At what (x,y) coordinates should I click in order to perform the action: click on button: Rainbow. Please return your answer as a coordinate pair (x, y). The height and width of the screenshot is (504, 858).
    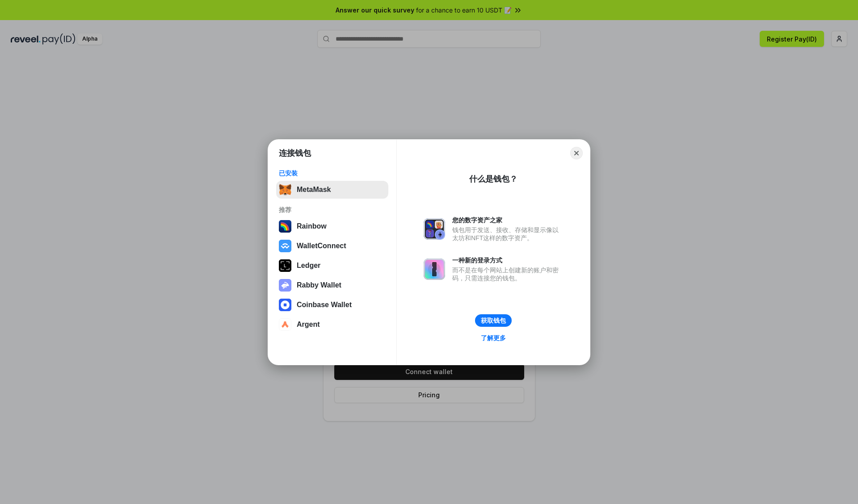
    Looking at the image, I should click on (332, 226).